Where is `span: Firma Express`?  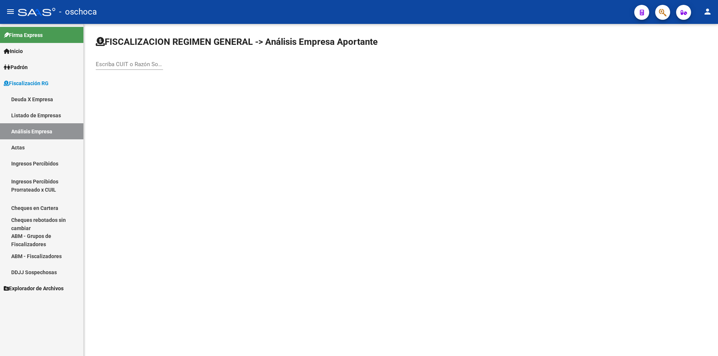 span: Firma Express is located at coordinates (23, 35).